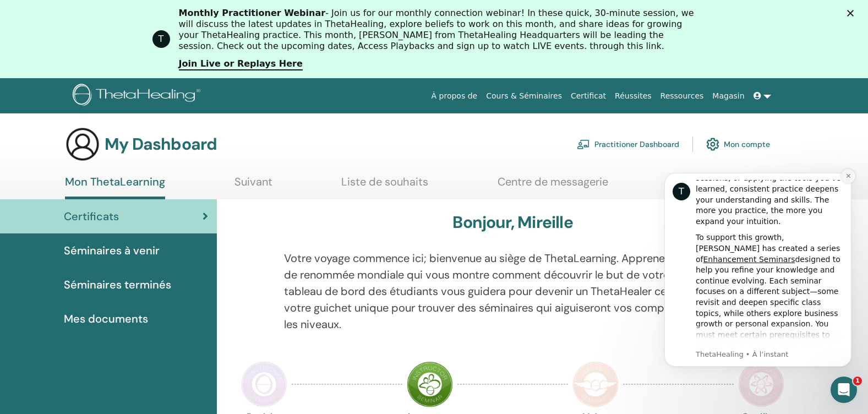 The height and width of the screenshot is (414, 868). What do you see at coordinates (633, 96) in the screenshot?
I see `a: Réussites` at bounding box center [633, 96].